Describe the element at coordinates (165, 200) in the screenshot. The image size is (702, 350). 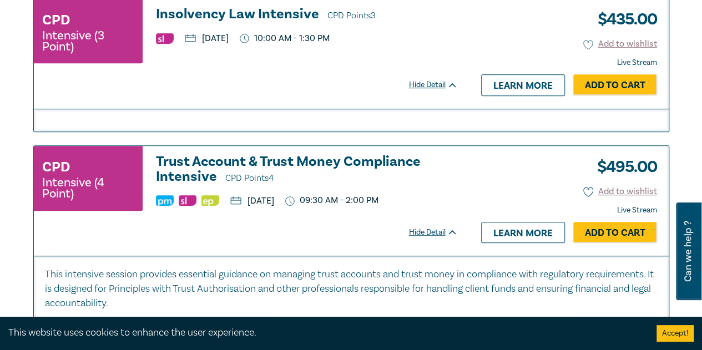
I see `img: Practice Management & Business Skills` at that location.